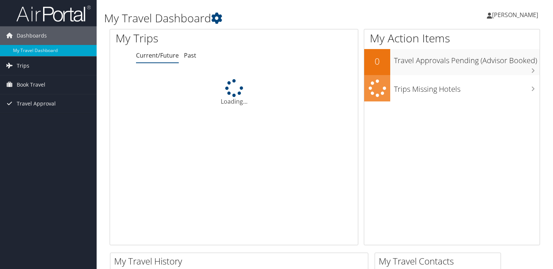 The width and height of the screenshot is (553, 269). I want to click on h1: My Action Items, so click(452, 38).